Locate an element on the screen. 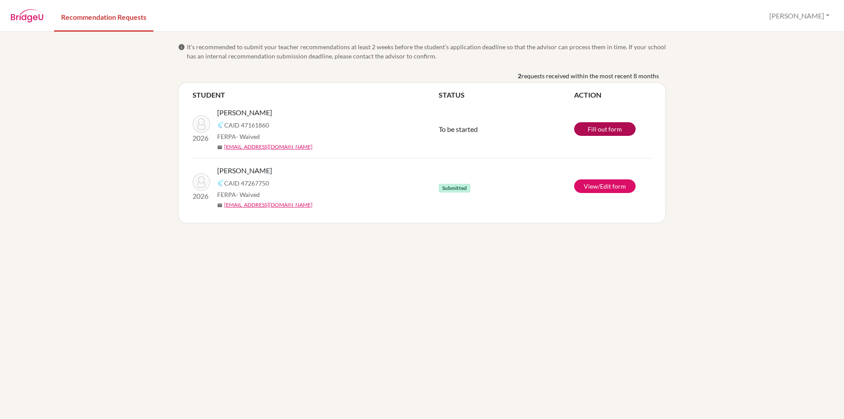  img: Guevara, Jeremy is located at coordinates (201, 124).